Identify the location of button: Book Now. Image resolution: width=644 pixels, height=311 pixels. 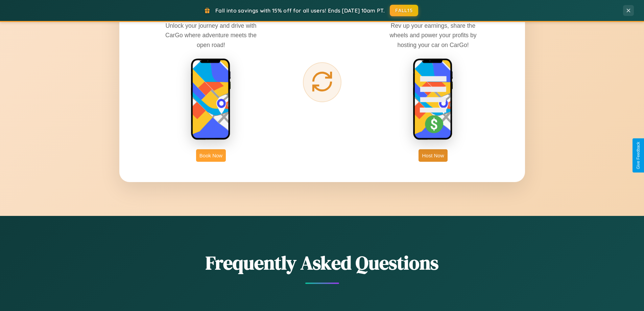
(211, 156).